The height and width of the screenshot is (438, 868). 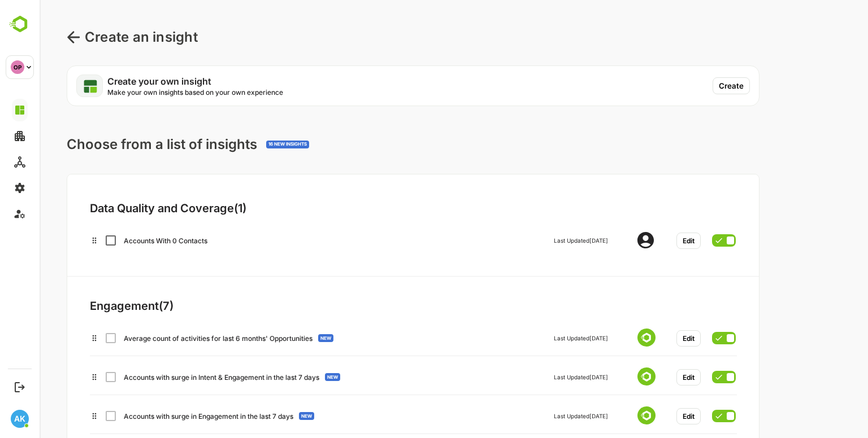 What do you see at coordinates (248, 145) in the screenshot?
I see `div: 16 NEW INSIGHTS` at bounding box center [248, 145].